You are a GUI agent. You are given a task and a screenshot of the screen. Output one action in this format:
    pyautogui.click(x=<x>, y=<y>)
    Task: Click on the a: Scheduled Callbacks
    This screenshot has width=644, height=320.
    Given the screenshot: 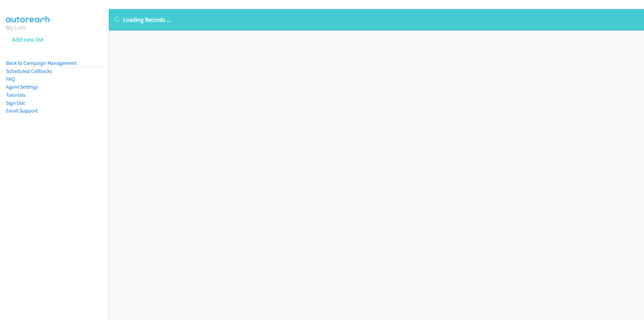 What is the action you would take?
    pyautogui.click(x=29, y=71)
    